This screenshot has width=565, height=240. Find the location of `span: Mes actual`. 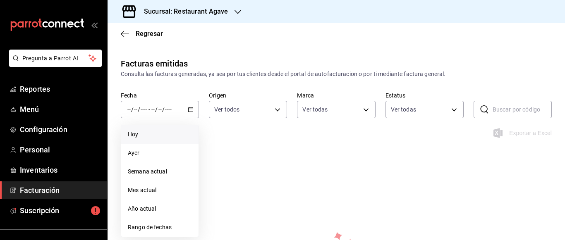

span: Mes actual is located at coordinates (160, 190).